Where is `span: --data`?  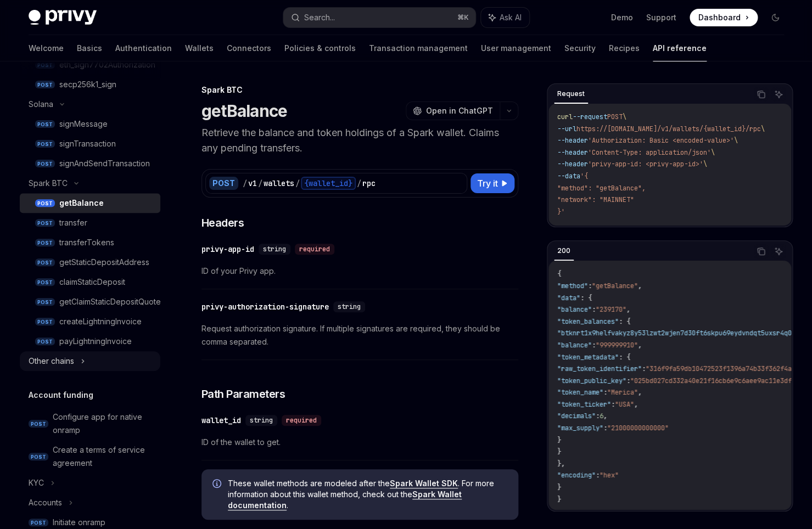 span: --data is located at coordinates (569, 176).